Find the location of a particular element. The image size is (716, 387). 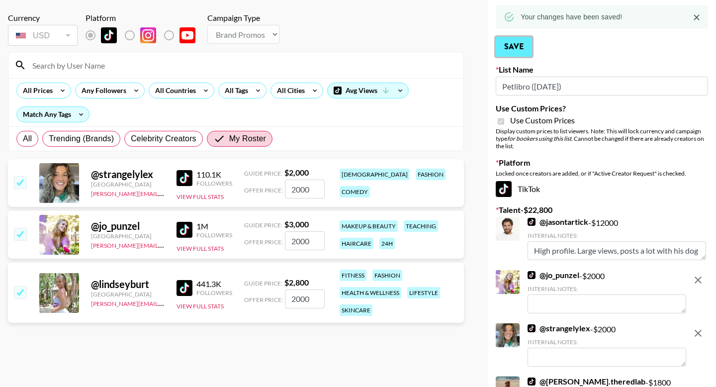

div: @ lindseyburt is located at coordinates (128, 284).